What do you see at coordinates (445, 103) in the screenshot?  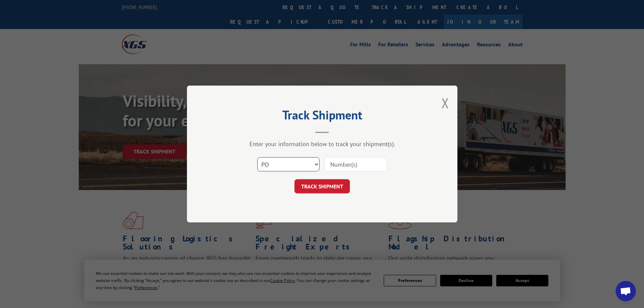 I see `button: Close modal` at bounding box center [445, 103].